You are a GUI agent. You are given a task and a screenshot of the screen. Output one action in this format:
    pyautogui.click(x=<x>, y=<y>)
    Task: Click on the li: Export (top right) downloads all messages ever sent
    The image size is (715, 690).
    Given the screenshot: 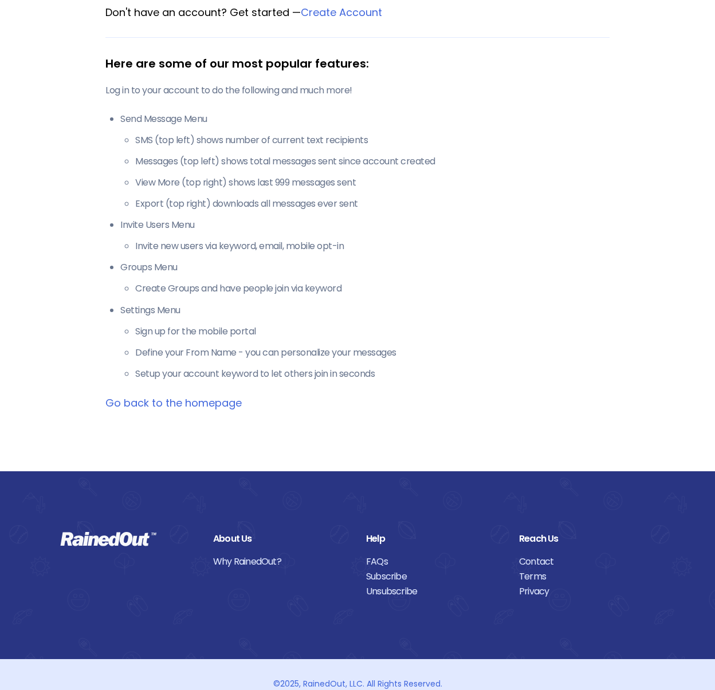 What is the action you would take?
    pyautogui.click(x=372, y=204)
    